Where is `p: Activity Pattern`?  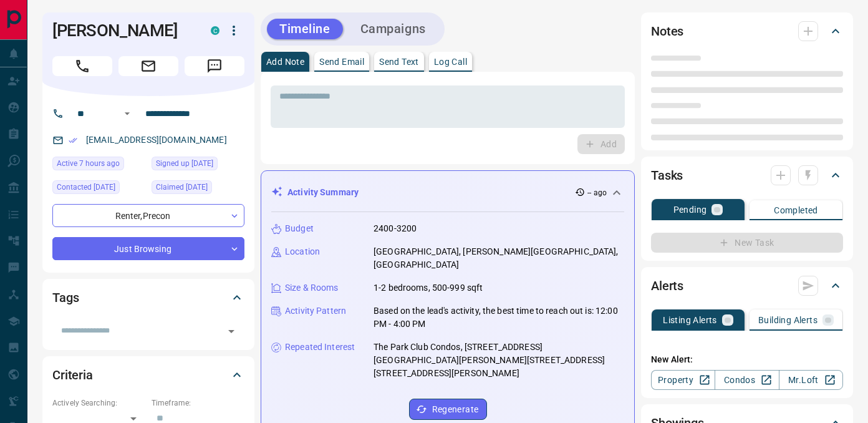 p: Activity Pattern is located at coordinates (316, 311).